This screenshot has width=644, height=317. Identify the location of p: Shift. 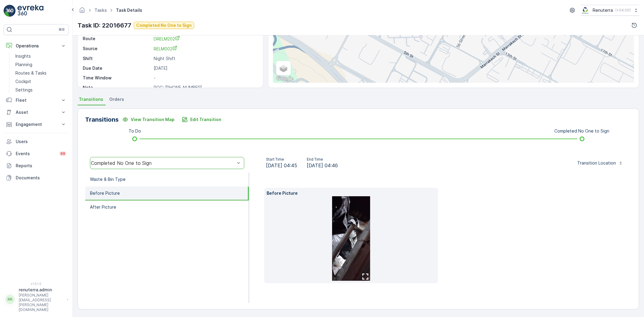
(117, 59).